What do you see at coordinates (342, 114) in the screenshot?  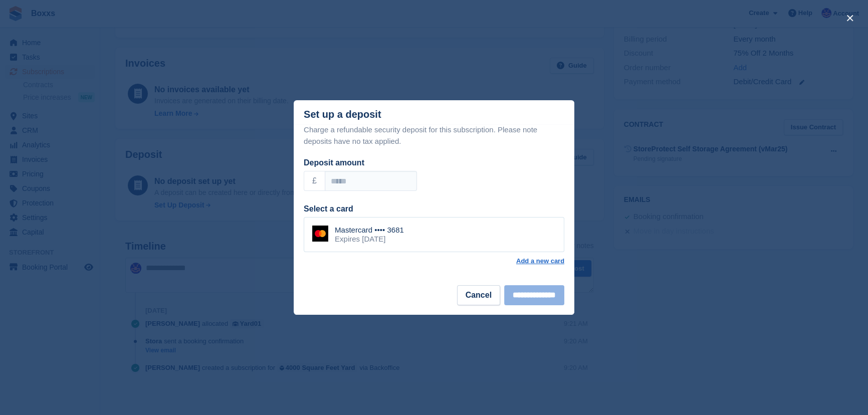 I see `div: Set up a deposit` at bounding box center [342, 114].